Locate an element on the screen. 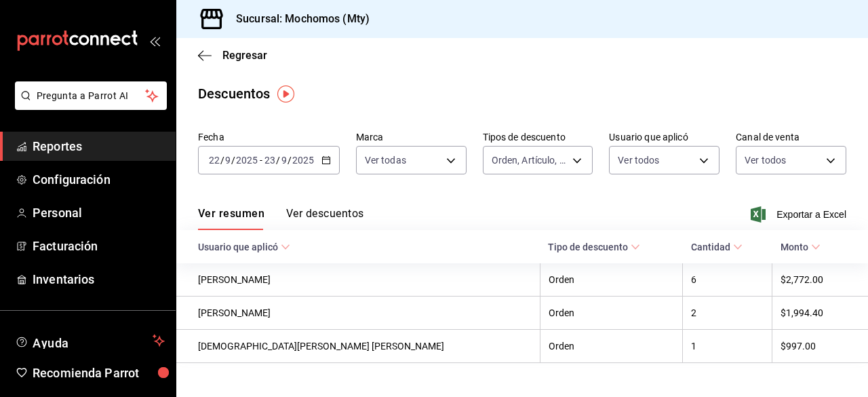 The image size is (868, 397). th: 1 is located at coordinates (727, 346).